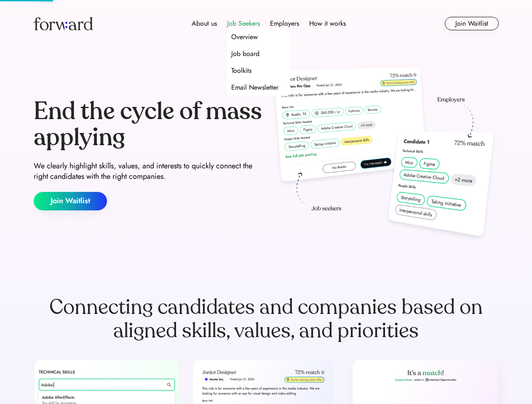 The height and width of the screenshot is (404, 532). I want to click on div: How it works, so click(327, 23).